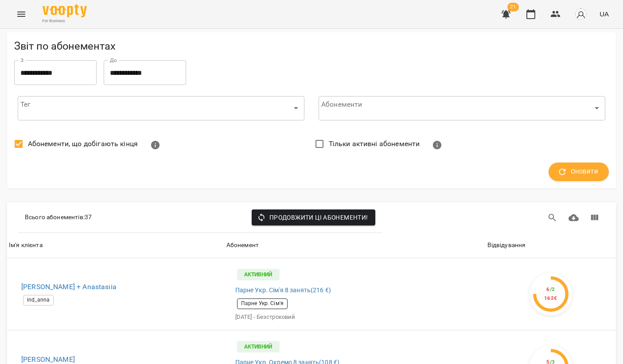 The image size is (623, 364). What do you see at coordinates (552, 218) in the screenshot?
I see `button: Пошук` at bounding box center [552, 218].